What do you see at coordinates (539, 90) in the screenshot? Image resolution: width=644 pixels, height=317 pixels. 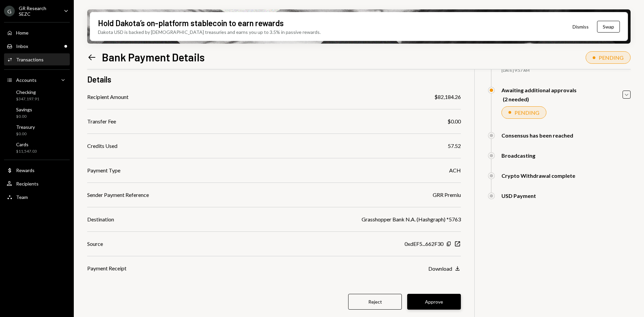 I see `div: Awaiting additional approvals` at bounding box center [539, 90].